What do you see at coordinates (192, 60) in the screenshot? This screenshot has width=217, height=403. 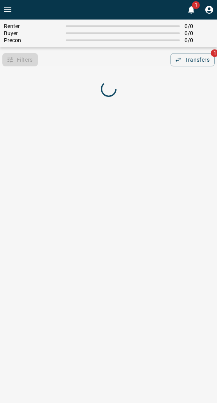 I see `button: Transfers` at bounding box center [192, 60].